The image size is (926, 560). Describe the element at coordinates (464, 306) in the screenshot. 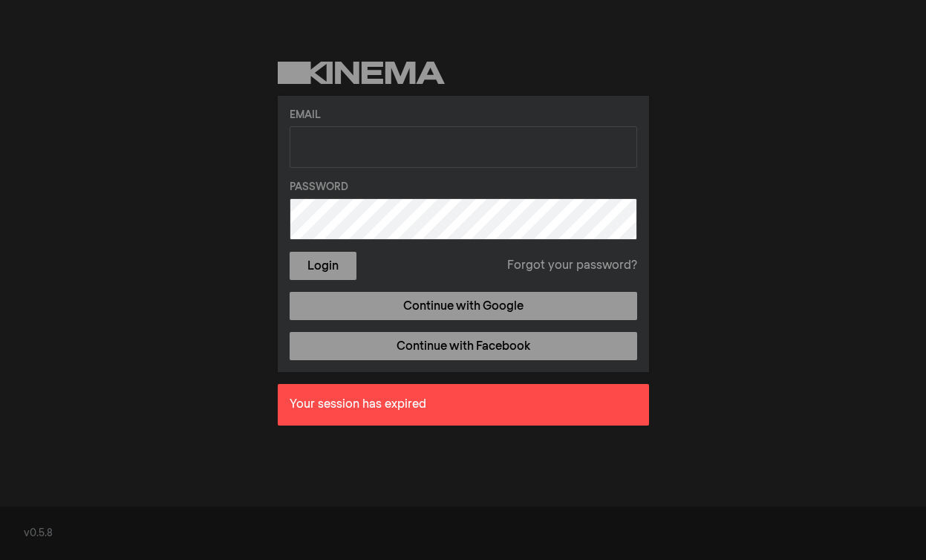

I see `a: Continue with Google` at that location.